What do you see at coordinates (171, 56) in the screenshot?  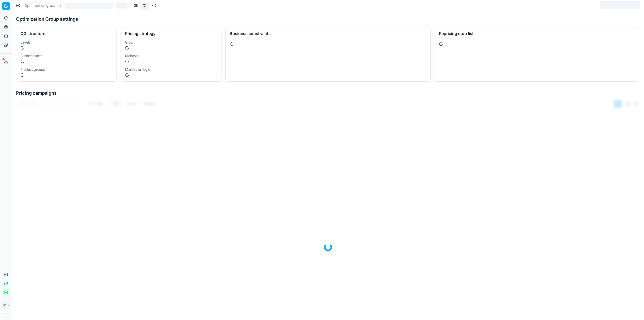 I see `dt: Maintain` at bounding box center [171, 56].